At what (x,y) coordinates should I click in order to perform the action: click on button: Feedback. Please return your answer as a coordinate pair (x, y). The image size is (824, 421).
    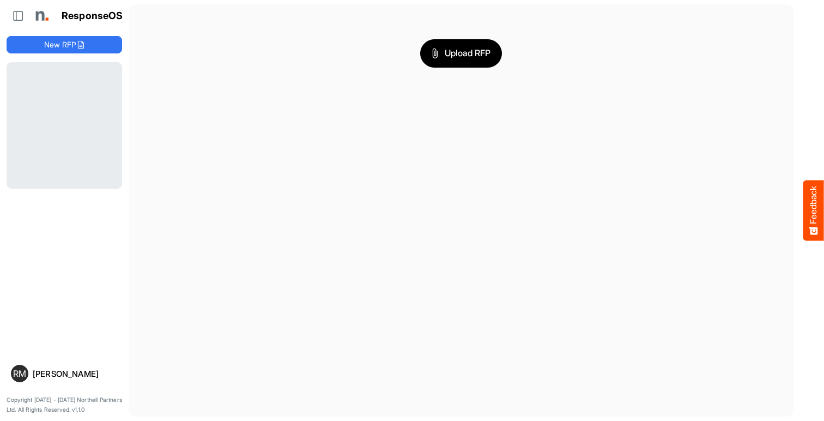
    Looking at the image, I should click on (814, 210).